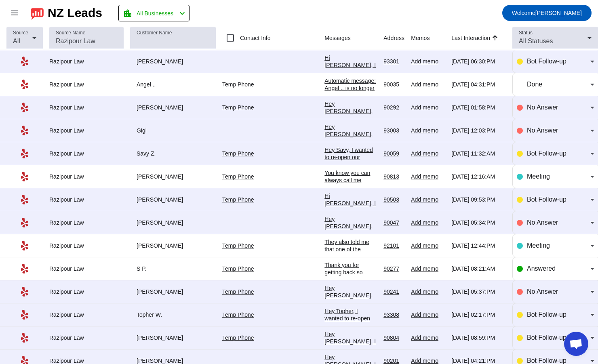 This screenshot has height=364, width=598. I want to click on span: Done, so click(535, 84).